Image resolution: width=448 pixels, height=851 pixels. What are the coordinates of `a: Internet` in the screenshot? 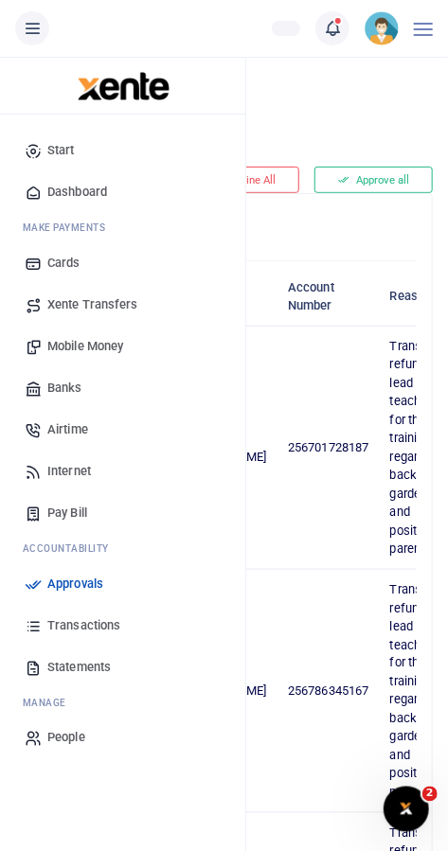 It's located at (122, 471).